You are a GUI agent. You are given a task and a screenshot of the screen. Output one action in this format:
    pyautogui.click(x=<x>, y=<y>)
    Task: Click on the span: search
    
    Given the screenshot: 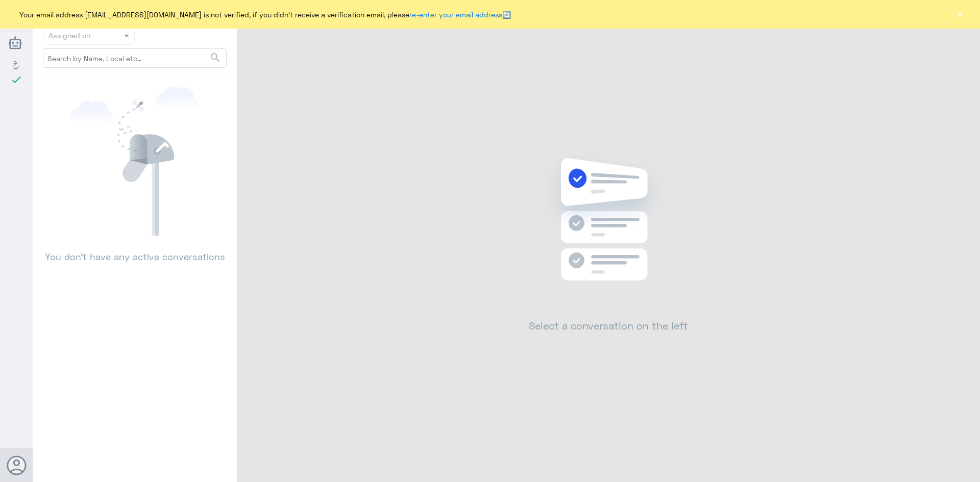 What is the action you would take?
    pyautogui.click(x=216, y=57)
    